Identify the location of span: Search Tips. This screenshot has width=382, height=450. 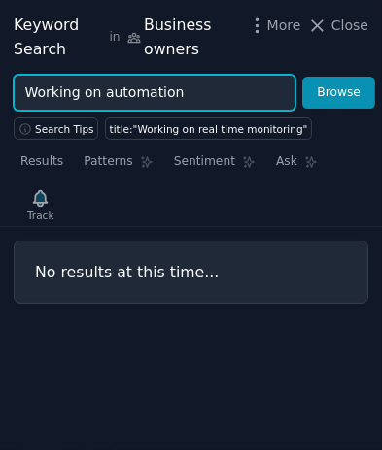
(64, 129).